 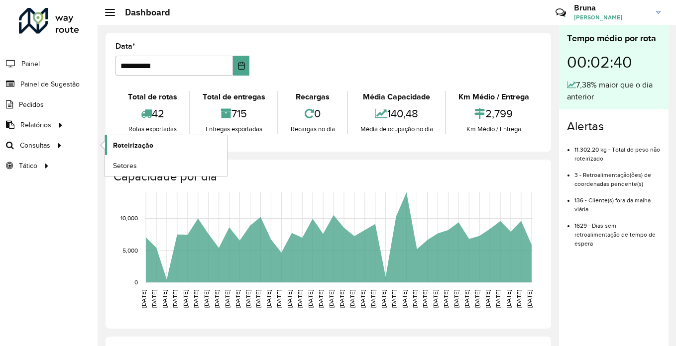 What do you see at coordinates (233, 129) in the screenshot?
I see `div: Entregas exportadas` at bounding box center [233, 129].